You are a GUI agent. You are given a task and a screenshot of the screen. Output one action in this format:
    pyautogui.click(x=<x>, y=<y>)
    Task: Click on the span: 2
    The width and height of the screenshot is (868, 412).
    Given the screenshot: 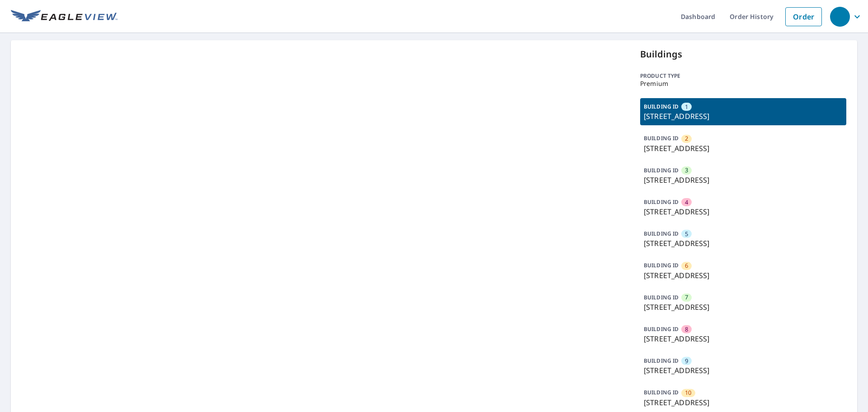 What is the action you would take?
    pyautogui.click(x=686, y=138)
    